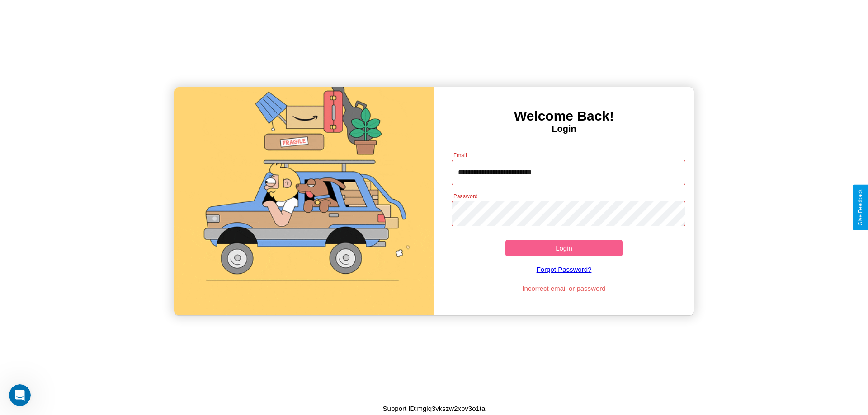 The width and height of the screenshot is (868, 415). Describe the element at coordinates (564, 288) in the screenshot. I see `p: Incorrect email or password` at that location.